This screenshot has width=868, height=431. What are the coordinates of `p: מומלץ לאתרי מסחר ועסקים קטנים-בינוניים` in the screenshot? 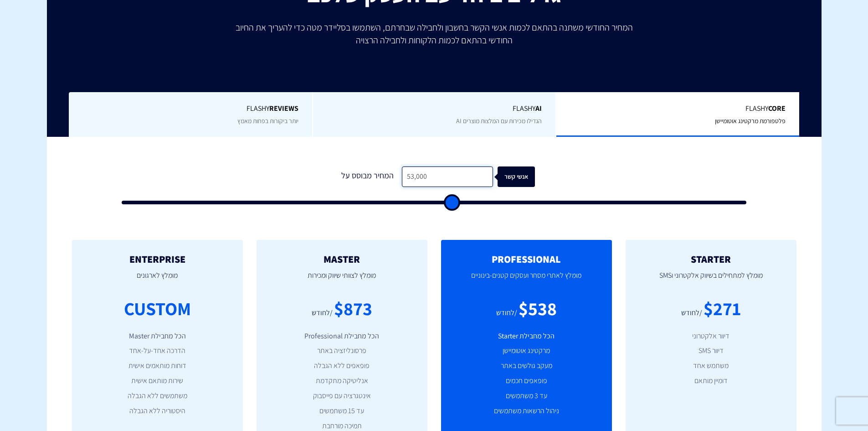 It's located at (526, 280).